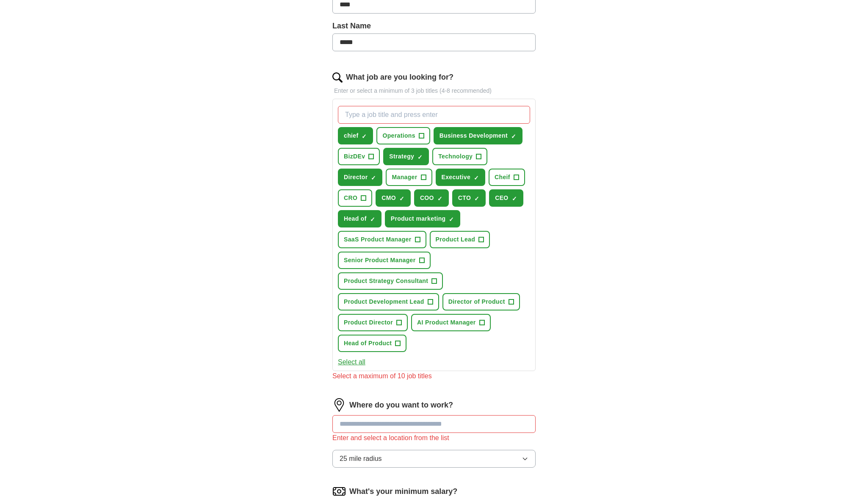 The image size is (868, 499). I want to click on label: What job are you looking for?, so click(400, 77).